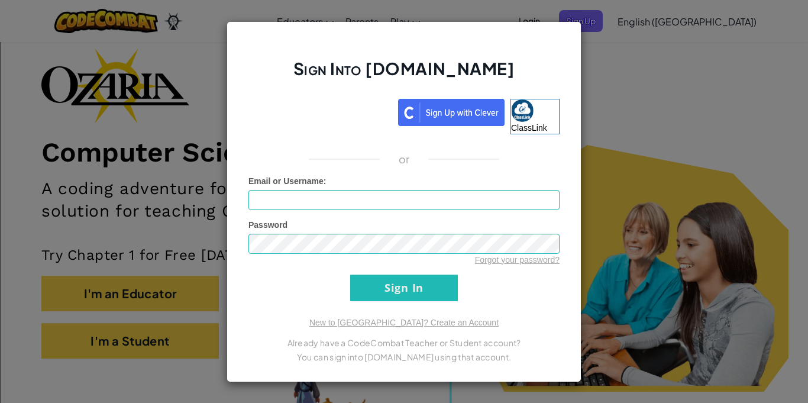 The image size is (808, 403). Describe the element at coordinates (404, 74) in the screenshot. I see `div: Rename` at that location.